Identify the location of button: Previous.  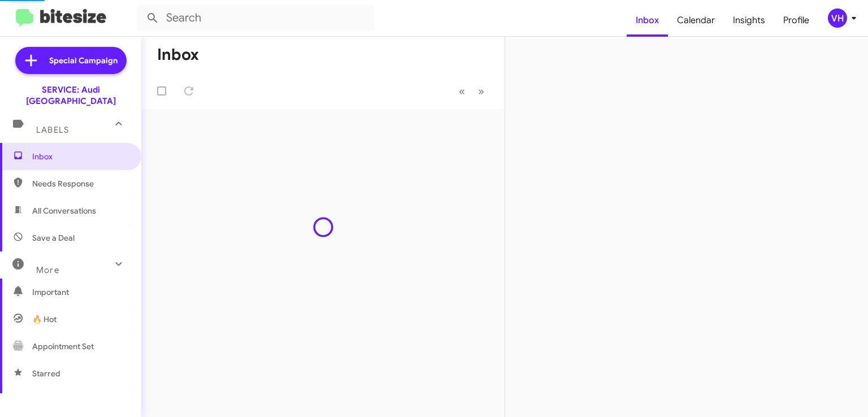
(462, 91).